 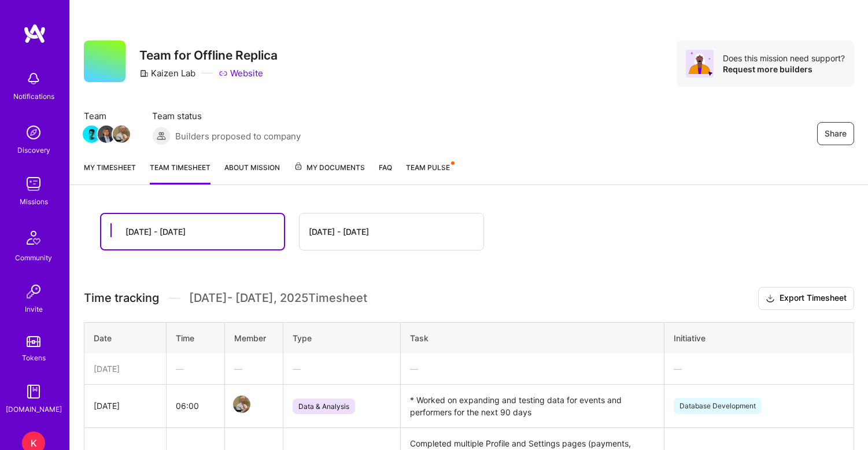 I want to click on div: Kaizen Lab, so click(x=167, y=73).